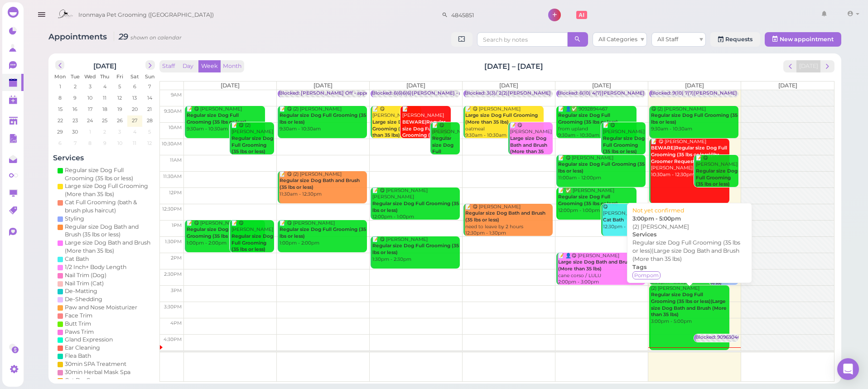  What do you see at coordinates (75, 121) in the screenshot?
I see `span: 23` at bounding box center [75, 121].